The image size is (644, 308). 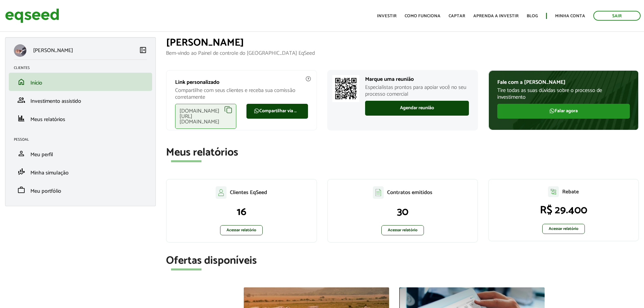 I want to click on a: Captar, so click(x=457, y=16).